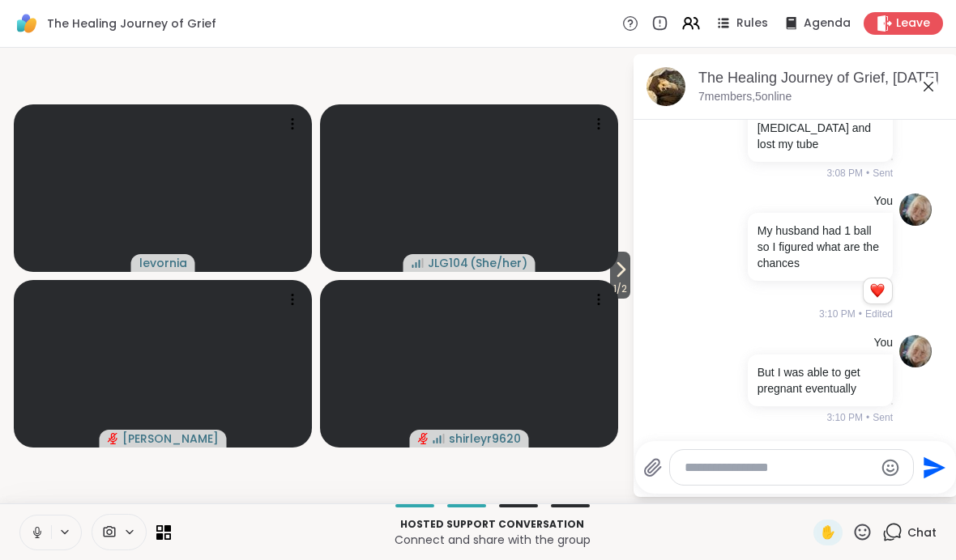  I want to click on button: Reactions: love, so click(876, 291).